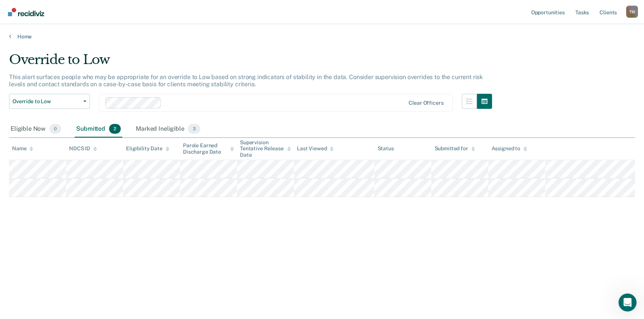 The width and height of the screenshot is (644, 319). What do you see at coordinates (454, 148) in the screenshot?
I see `div: Submitted for` at bounding box center [454, 148].